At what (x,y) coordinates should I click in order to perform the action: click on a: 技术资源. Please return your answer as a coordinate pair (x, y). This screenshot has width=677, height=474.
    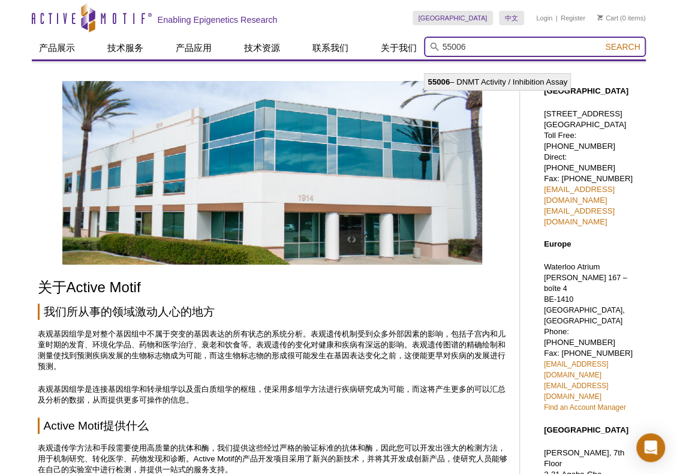
    Looking at the image, I should click on (262, 48).